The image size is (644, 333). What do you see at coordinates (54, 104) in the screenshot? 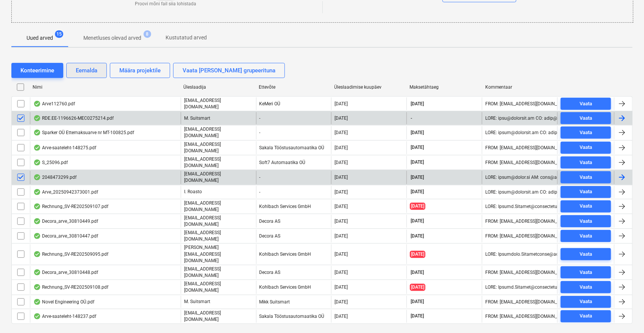
I see `div: Arve112760.pdf` at bounding box center [54, 104].